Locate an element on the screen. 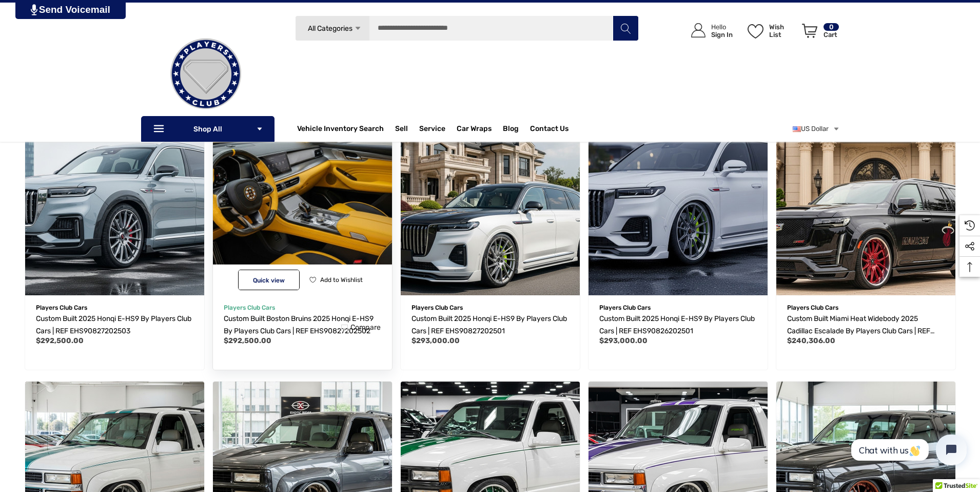 Image resolution: width=980 pixels, height=492 pixels. svg: Wish List is located at coordinates (755, 31).